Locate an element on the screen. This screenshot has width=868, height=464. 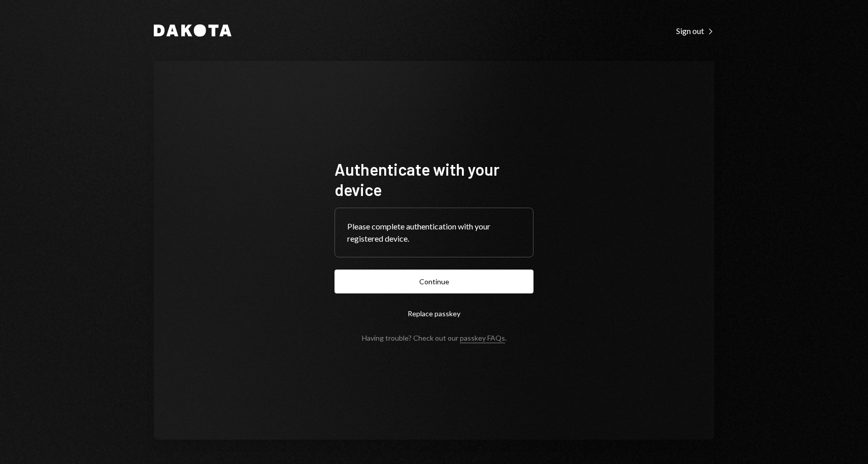
button: Continue is located at coordinates (434, 281).